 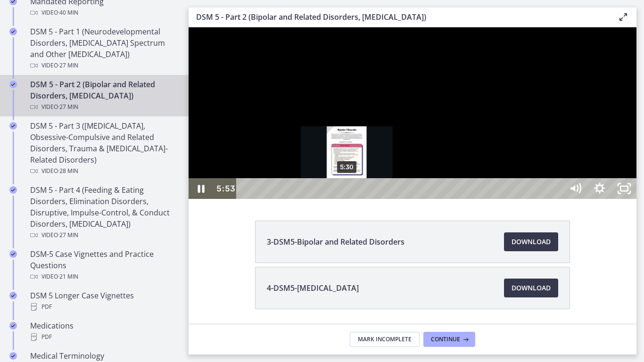 I want to click on button: Mark Incomplete, so click(x=385, y=339).